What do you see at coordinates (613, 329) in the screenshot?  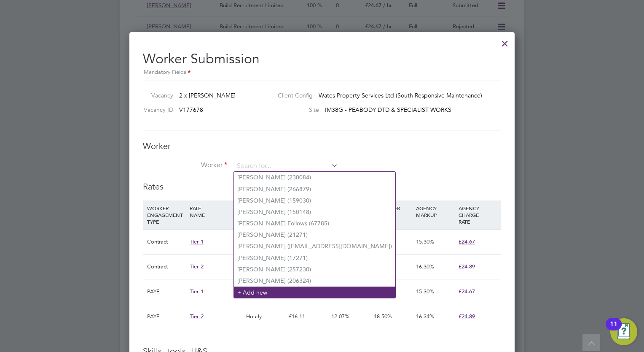 I see `div: 11` at bounding box center [613, 329].